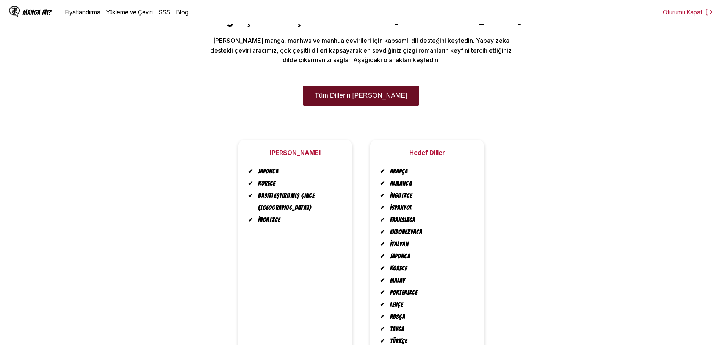 The image size is (722, 345). Describe the element at coordinates (399, 341) in the screenshot. I see `font: Türkçe` at that location.